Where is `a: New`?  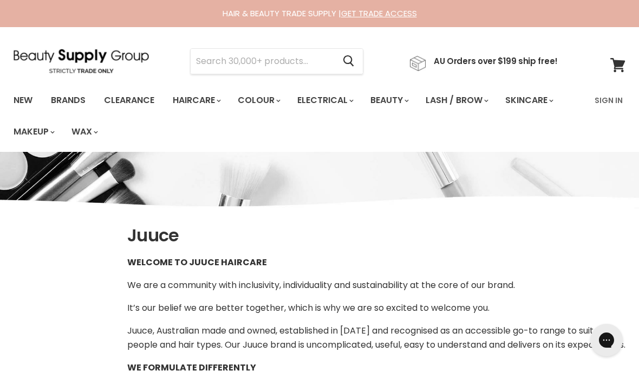
a: New is located at coordinates (23, 100).